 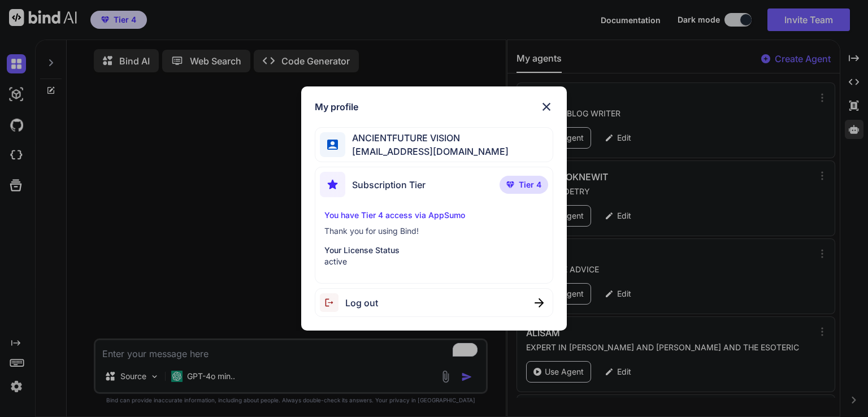 What do you see at coordinates (510, 185) in the screenshot?
I see `img: premium` at bounding box center [510, 185].